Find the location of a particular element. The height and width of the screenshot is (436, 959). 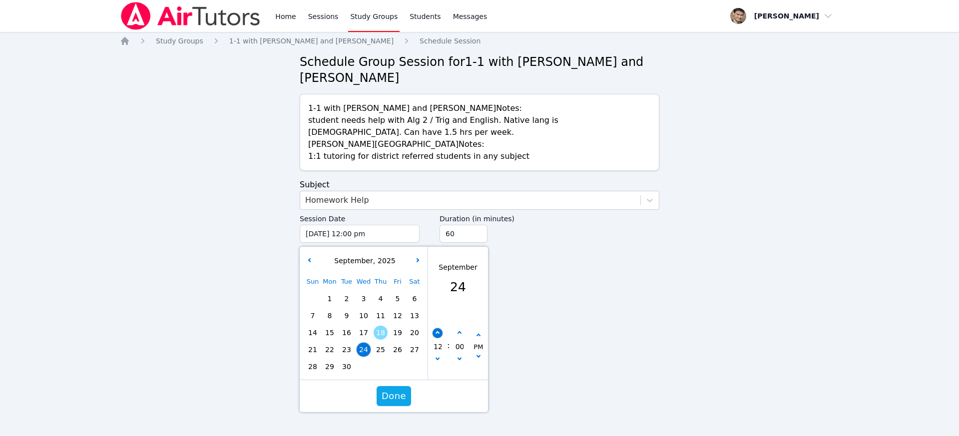

span: 3 is located at coordinates (364, 299).